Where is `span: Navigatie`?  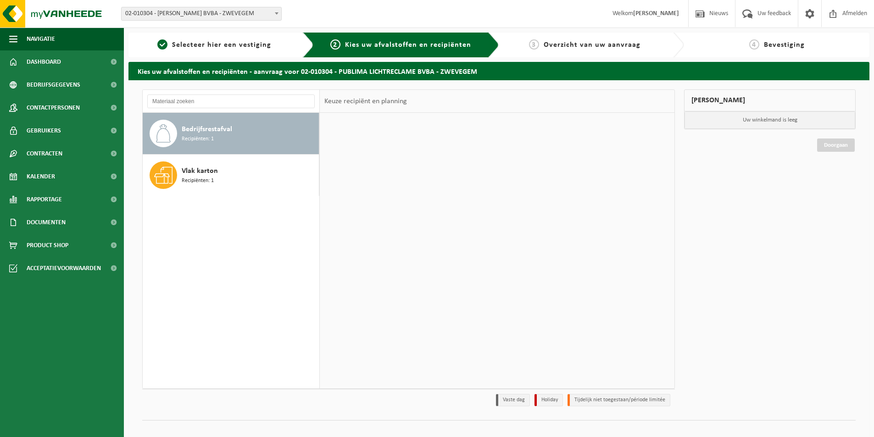 span: Navigatie is located at coordinates (41, 39).